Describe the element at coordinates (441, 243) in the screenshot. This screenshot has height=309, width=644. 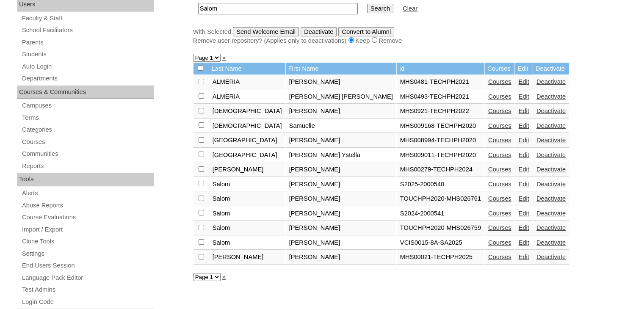
I see `td: VCIS0015-8A-SA2025` at that location.